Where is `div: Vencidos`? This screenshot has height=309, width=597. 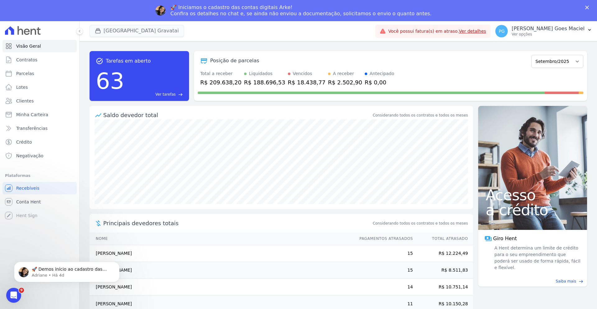
div: Vencidos is located at coordinates (303, 73).